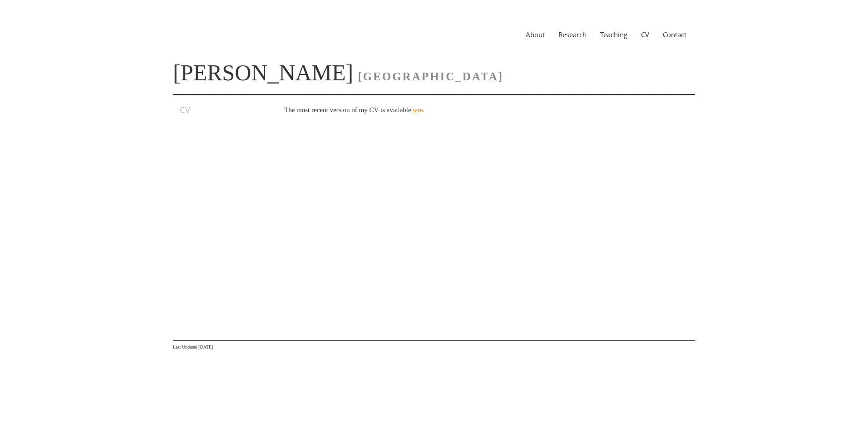 Image resolution: width=868 pixels, height=433 pixels. Describe the element at coordinates (218, 110) in the screenshot. I see `h3: CV` at that location.